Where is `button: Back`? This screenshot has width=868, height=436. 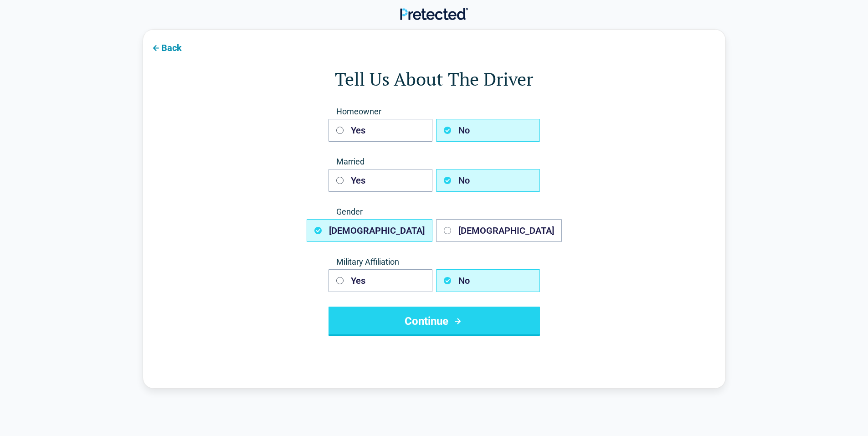
button: Back is located at coordinates (166, 47).